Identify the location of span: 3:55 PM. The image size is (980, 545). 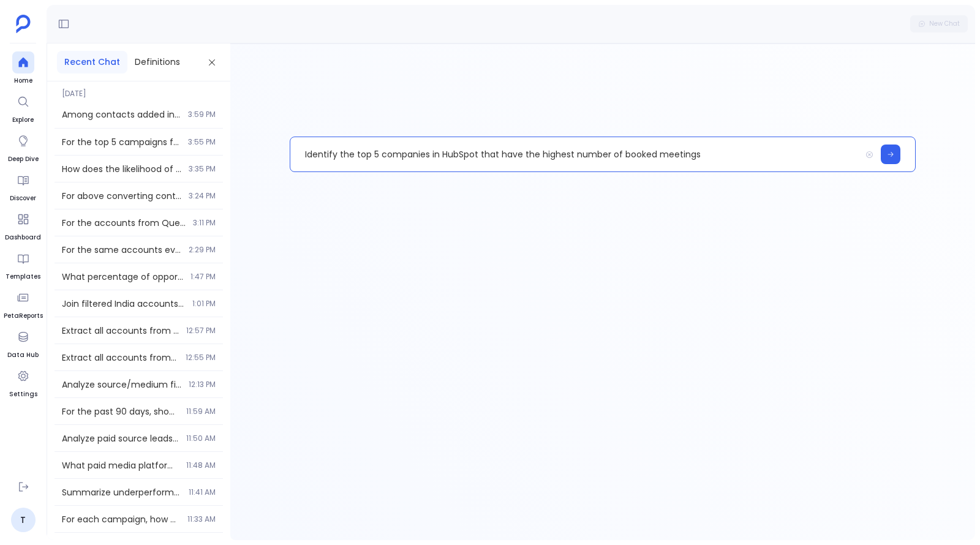
(201, 142).